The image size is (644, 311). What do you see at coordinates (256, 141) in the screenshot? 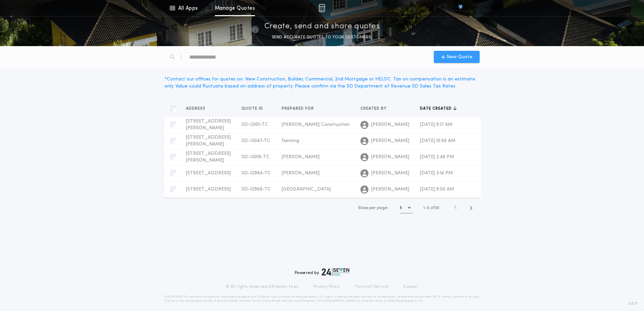
I see `span: SD-13047-TC` at bounding box center [256, 141].